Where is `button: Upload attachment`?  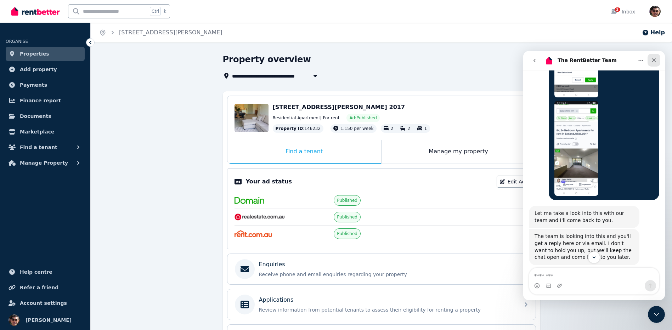
button: Upload attachment is located at coordinates (37, 235).